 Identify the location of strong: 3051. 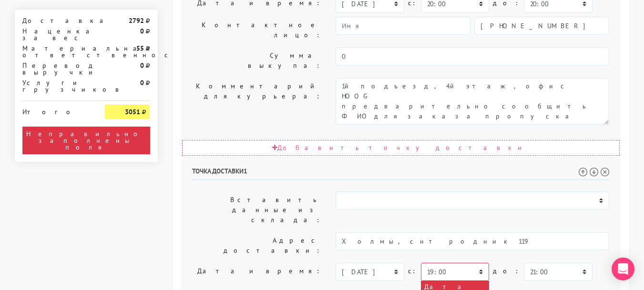
(132, 112).